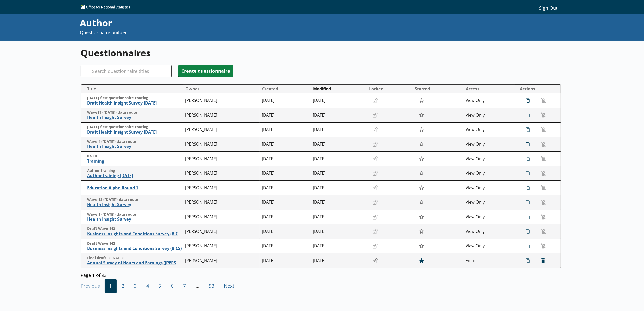  Describe the element at coordinates (184, 286) in the screenshot. I see `span: 7` at that location.